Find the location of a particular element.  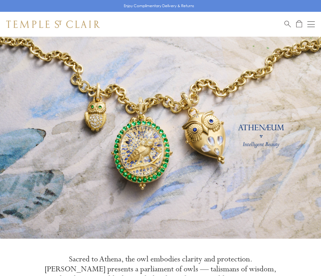

button: Open navigation is located at coordinates (311, 24).